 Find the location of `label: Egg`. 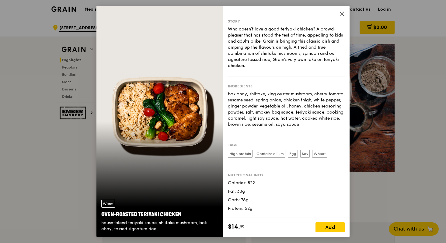

label: Egg is located at coordinates (293, 154).